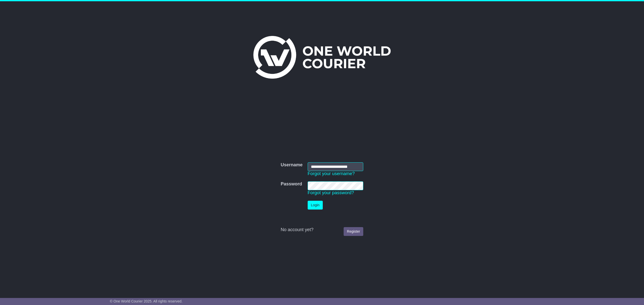  What do you see at coordinates (322, 57) in the screenshot?
I see `img: One World` at bounding box center [322, 57].